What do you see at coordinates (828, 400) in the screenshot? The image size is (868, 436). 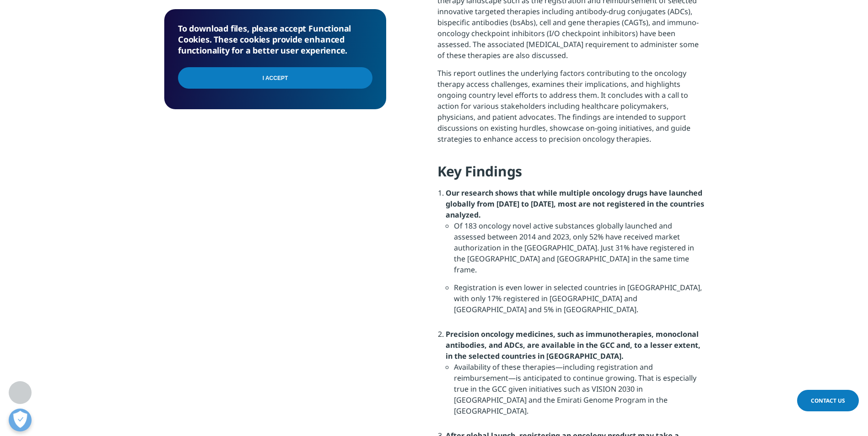 I see `span: Contact Us` at bounding box center [828, 400].